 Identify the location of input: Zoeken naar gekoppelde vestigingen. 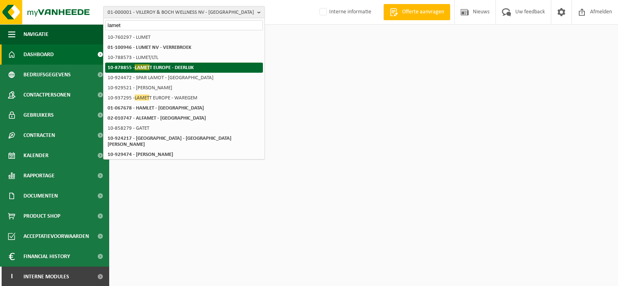
(184, 25).